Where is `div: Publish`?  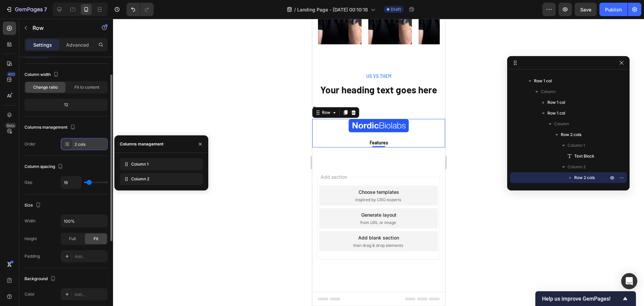 div: Publish is located at coordinates (614, 9).